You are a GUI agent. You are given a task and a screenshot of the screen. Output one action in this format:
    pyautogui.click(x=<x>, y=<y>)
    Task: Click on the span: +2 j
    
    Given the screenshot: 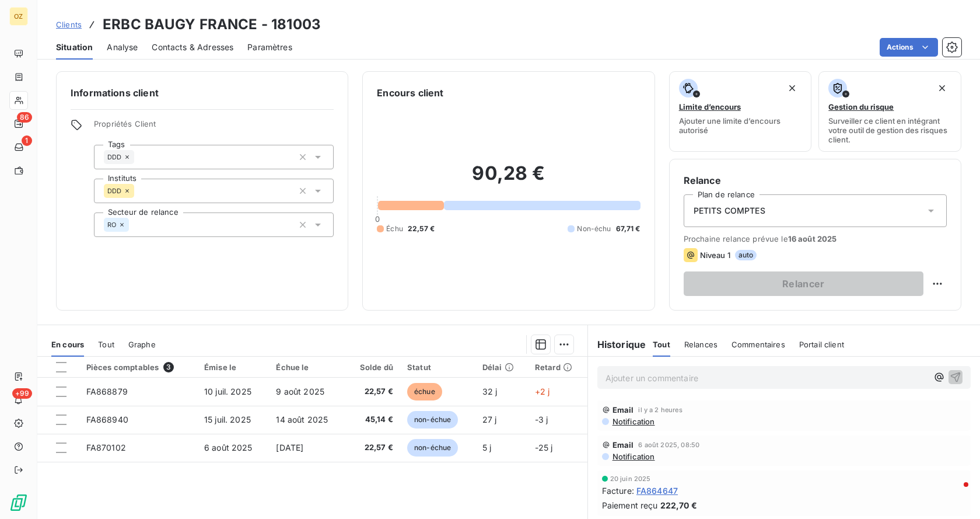 What is the action you would take?
    pyautogui.click(x=543, y=391)
    